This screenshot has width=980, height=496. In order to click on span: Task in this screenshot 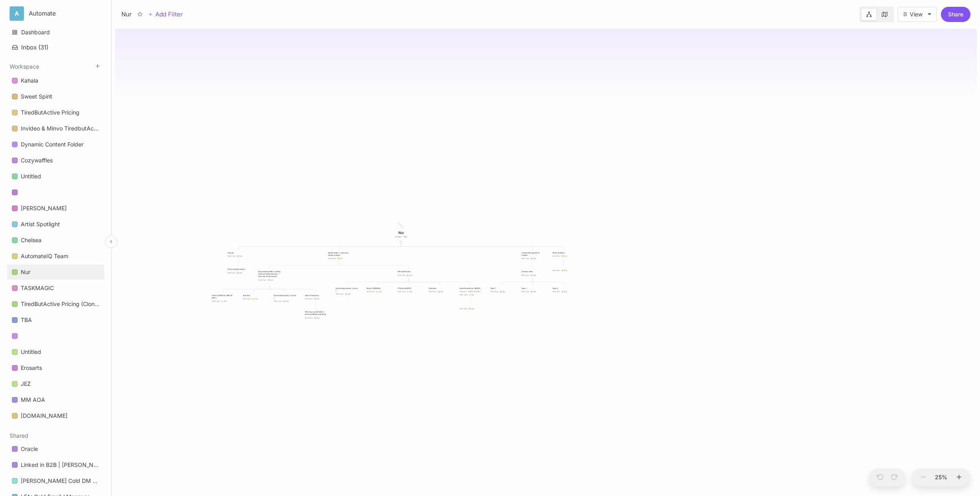, I will do `click(224, 301)`.